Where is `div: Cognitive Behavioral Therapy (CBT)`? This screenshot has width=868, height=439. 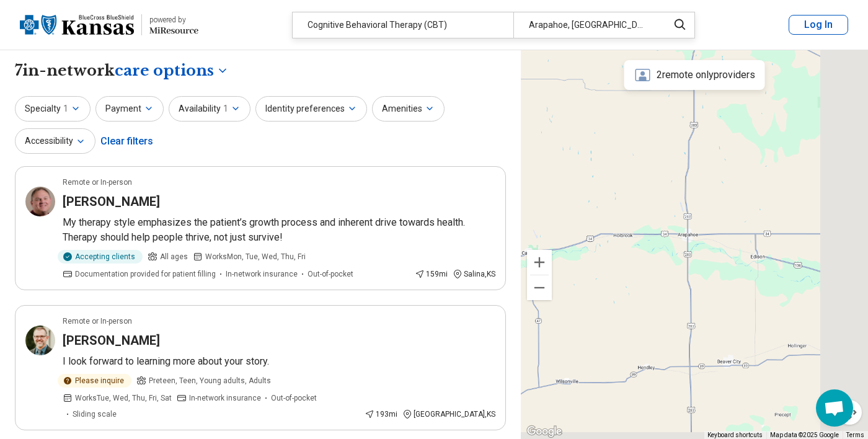
div: Cognitive Behavioral Therapy (CBT) is located at coordinates (403, 25).